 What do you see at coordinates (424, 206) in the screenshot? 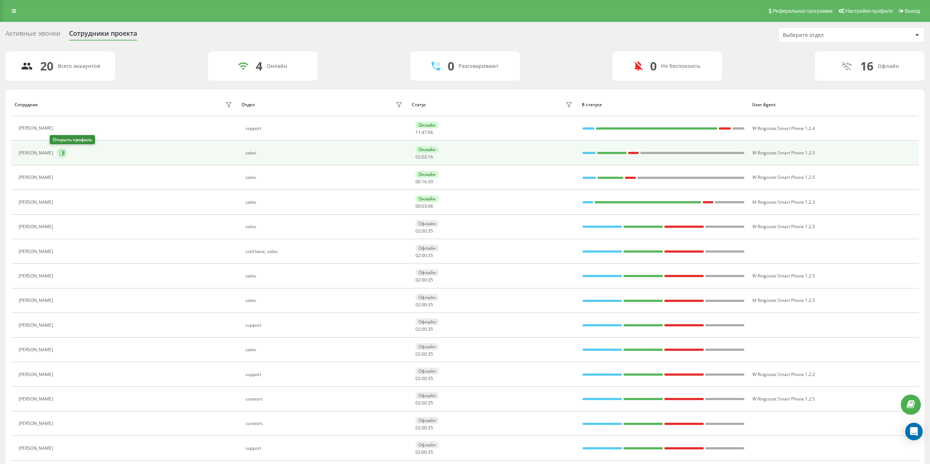
I see `span: 03` at bounding box center [424, 206].